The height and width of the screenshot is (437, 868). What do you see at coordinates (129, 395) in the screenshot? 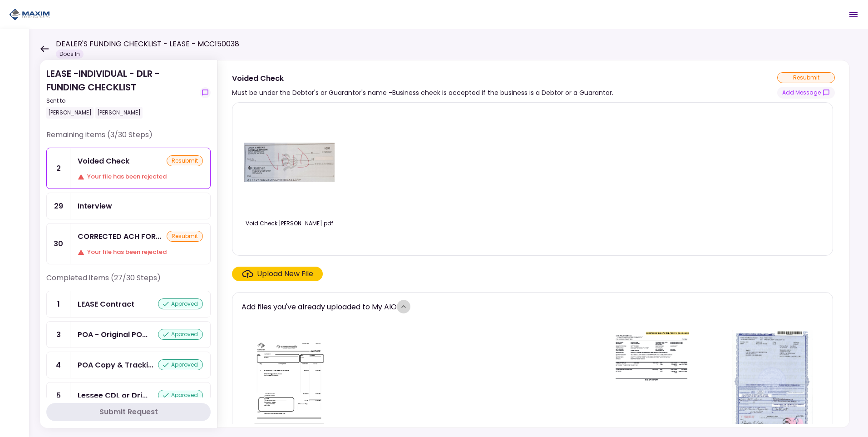
I see `a: 5Lessee CDL or Driver Licenseapproved` at bounding box center [129, 395].